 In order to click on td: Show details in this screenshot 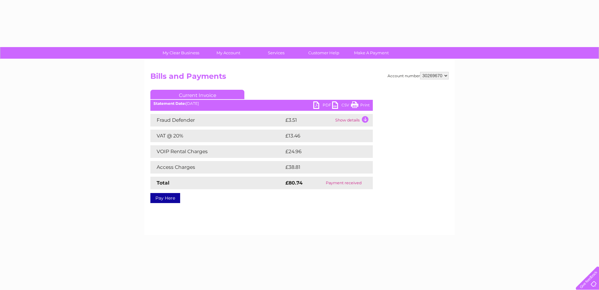, I will do `click(353, 120)`.